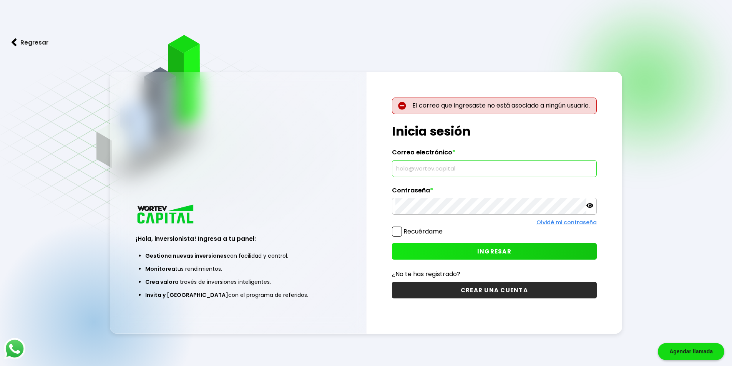 The width and height of the screenshot is (732, 366). What do you see at coordinates (238, 282) in the screenshot?
I see `li: a través de inversiones inteligentes.` at bounding box center [238, 282].